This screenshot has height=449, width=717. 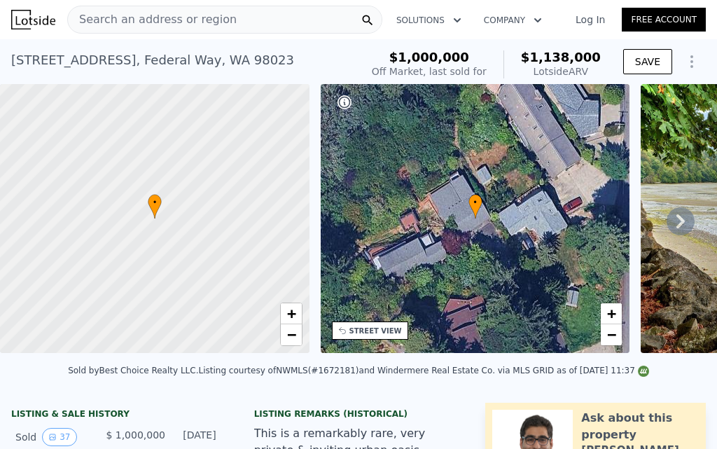 I want to click on button: View historical data, so click(x=59, y=437).